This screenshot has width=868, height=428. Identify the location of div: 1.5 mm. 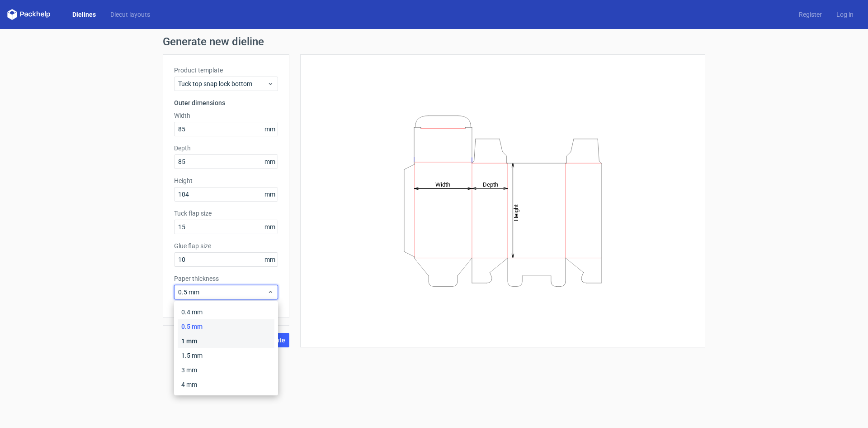
(226, 355).